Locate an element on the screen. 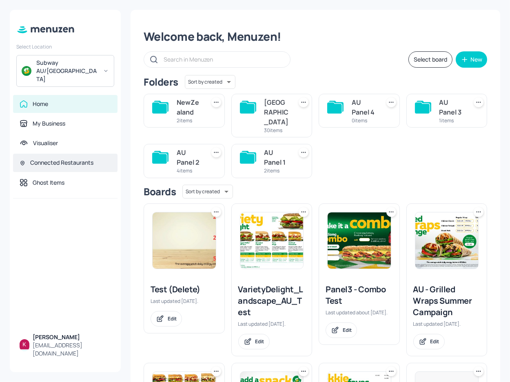 This screenshot has height=382, width=510. div: My Business is located at coordinates (49, 124).